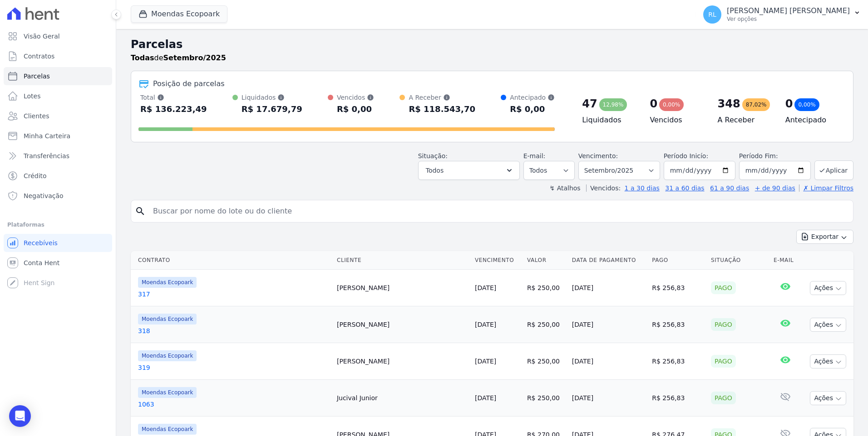  Describe the element at coordinates (189, 84) in the screenshot. I see `div: Posição de parcelas` at that location.